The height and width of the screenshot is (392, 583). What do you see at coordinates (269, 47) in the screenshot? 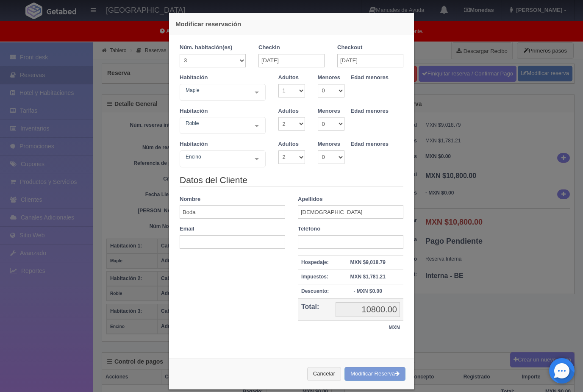
I see `label: Checkin` at bounding box center [269, 47].